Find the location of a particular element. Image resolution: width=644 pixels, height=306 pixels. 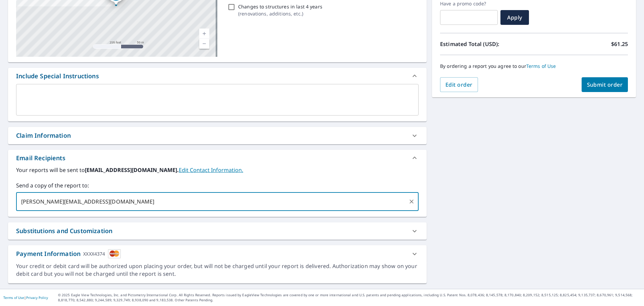

button: Clear is located at coordinates (412, 201).